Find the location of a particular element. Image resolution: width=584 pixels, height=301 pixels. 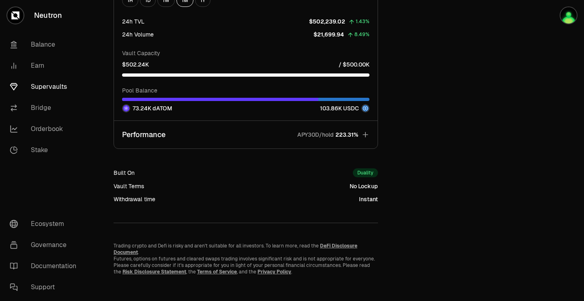

p: / $500.00K is located at coordinates (354, 64).